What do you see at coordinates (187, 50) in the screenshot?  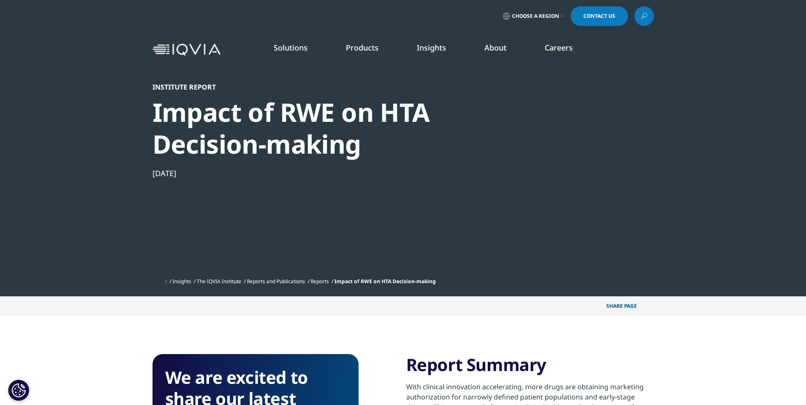 I see `img: IQVIA Healthcare Information Technology and Pharma Clinical Research Company` at bounding box center [187, 50].